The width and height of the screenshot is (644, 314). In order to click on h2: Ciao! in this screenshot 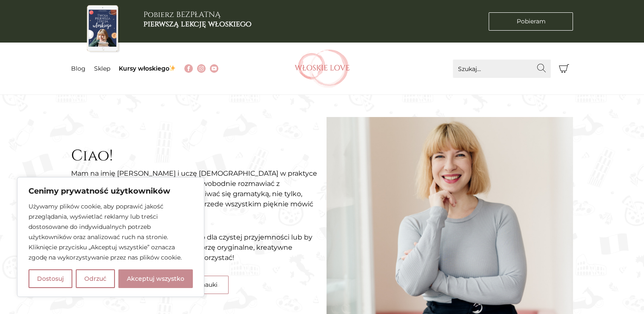, I will do `click(194, 155)`.